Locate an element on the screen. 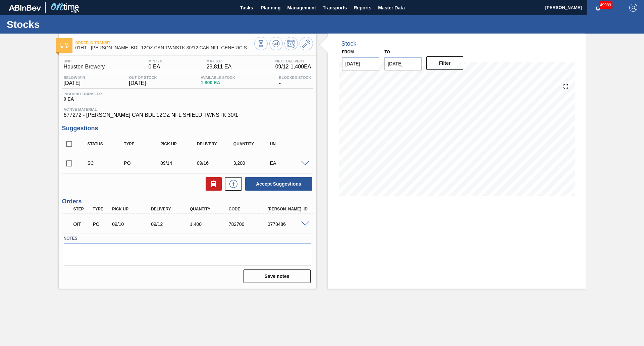  label: Notes is located at coordinates (187, 238).